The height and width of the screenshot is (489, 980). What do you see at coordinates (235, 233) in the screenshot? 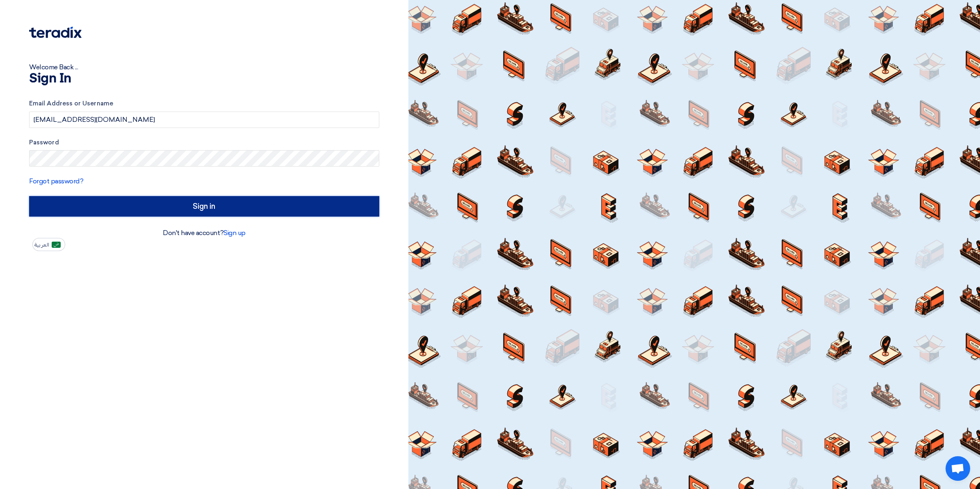
I see `a: Sign up` at bounding box center [235, 233].